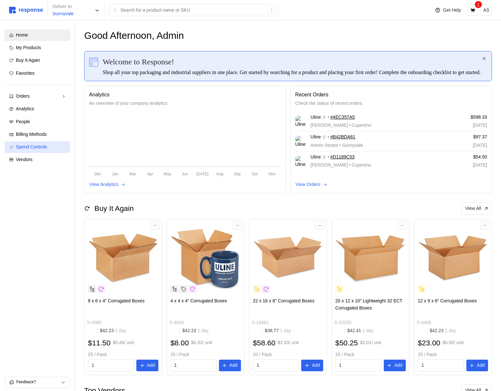  I want to click on span: Vendors, so click(24, 160).